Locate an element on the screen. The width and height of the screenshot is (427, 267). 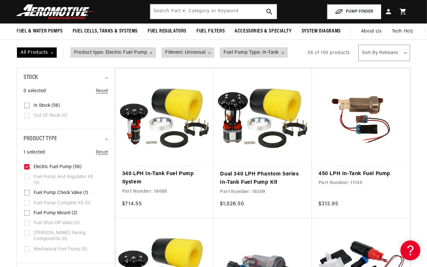
button: PUMP FINDER is located at coordinates (354, 12).